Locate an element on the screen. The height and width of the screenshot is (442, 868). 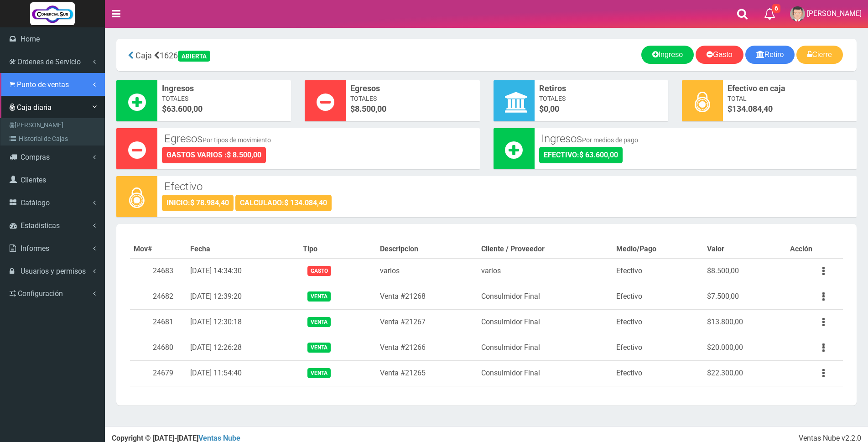
span: Informes is located at coordinates (35, 248).